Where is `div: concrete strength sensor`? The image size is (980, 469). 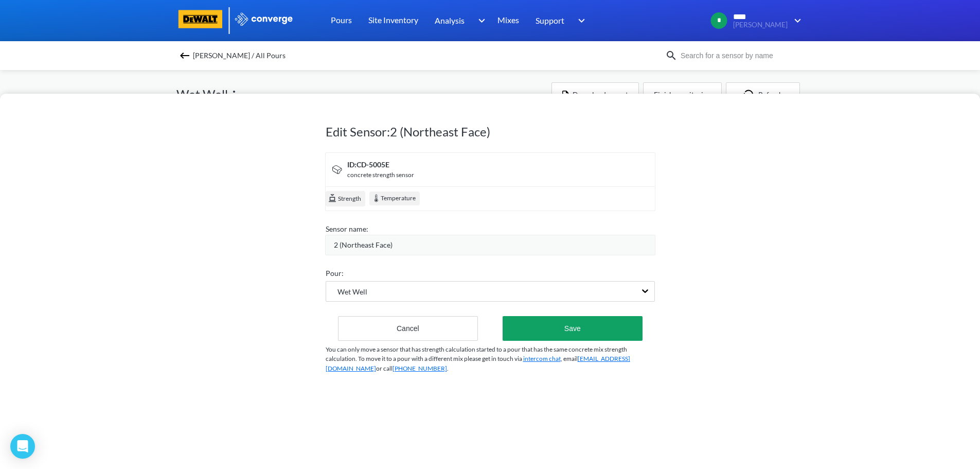 div: concrete strength sensor is located at coordinates (381, 175).